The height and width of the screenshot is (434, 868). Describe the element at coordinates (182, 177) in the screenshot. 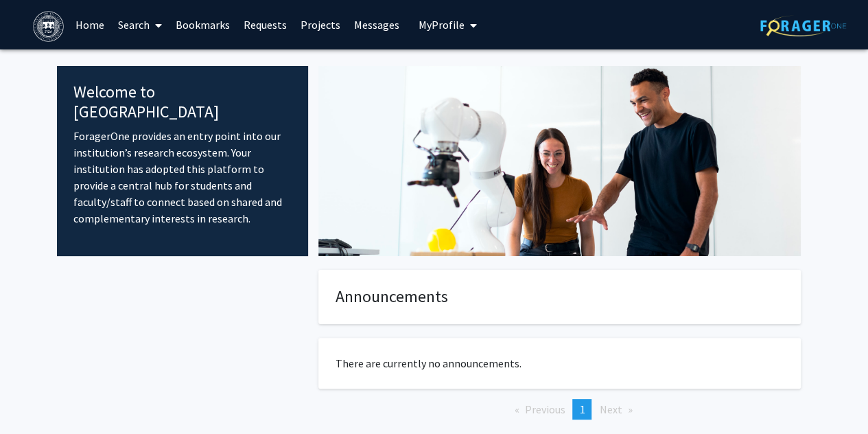

I see `p: ForagerOne provides an entry point into our institution’s research ecosystem. Your institution ha...` at that location.